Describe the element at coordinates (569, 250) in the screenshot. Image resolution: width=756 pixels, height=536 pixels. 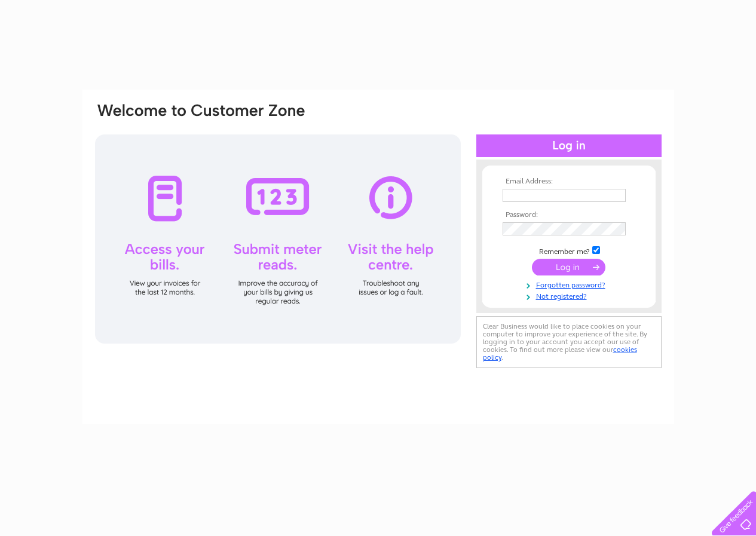
I see `td: Remember me?` at that location.